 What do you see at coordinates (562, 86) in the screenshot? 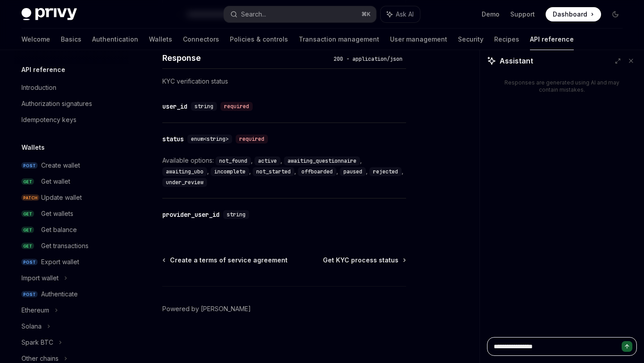
I see `div: Responses are generated using AI and may contain mistakes.` at bounding box center [562, 86].